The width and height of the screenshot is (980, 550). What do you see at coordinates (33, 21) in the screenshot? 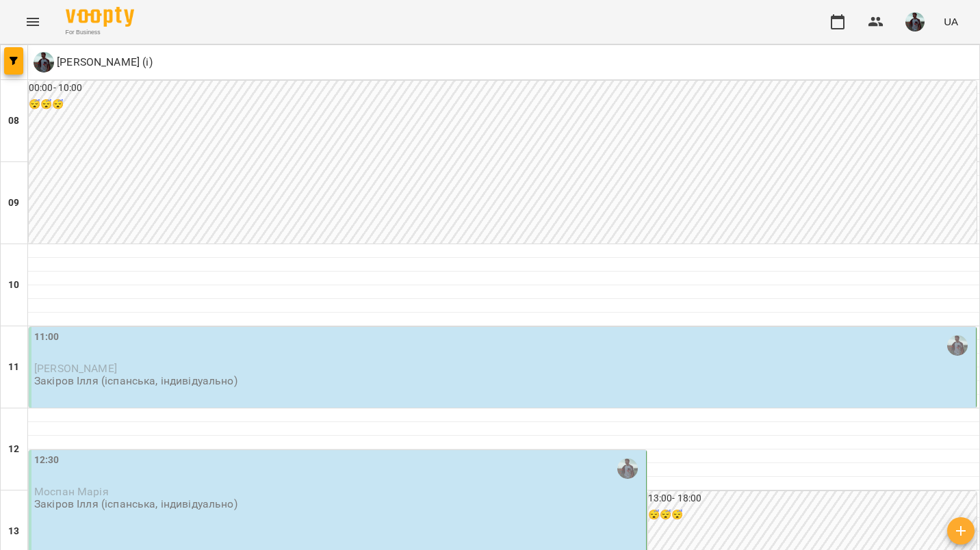
I see `button: Menu` at bounding box center [33, 21].